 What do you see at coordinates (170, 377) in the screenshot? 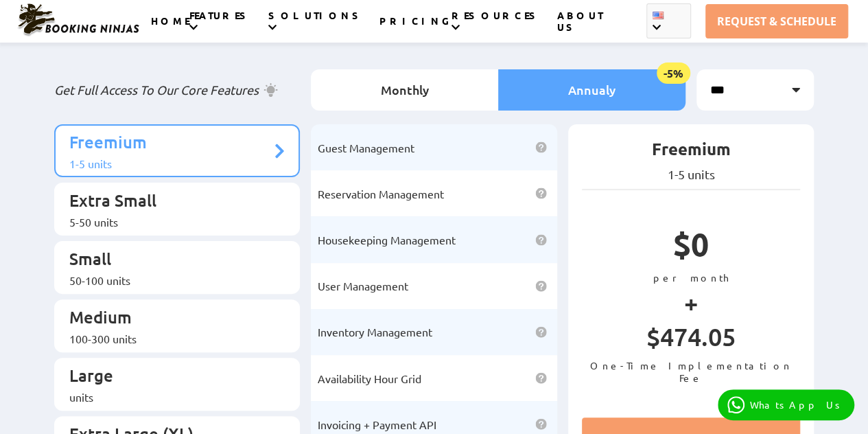
I see `p: Large` at bounding box center [170, 377].